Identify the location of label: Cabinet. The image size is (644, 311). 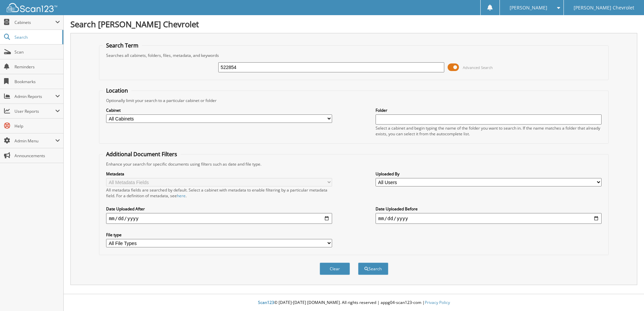
(219, 110).